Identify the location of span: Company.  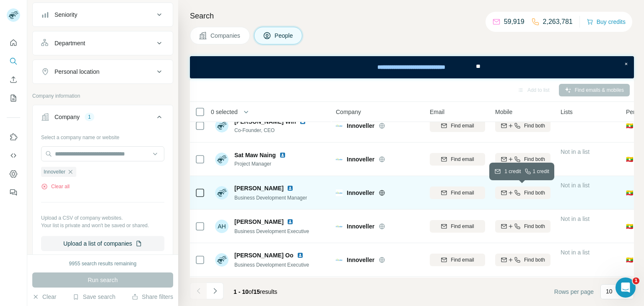
(349, 112).